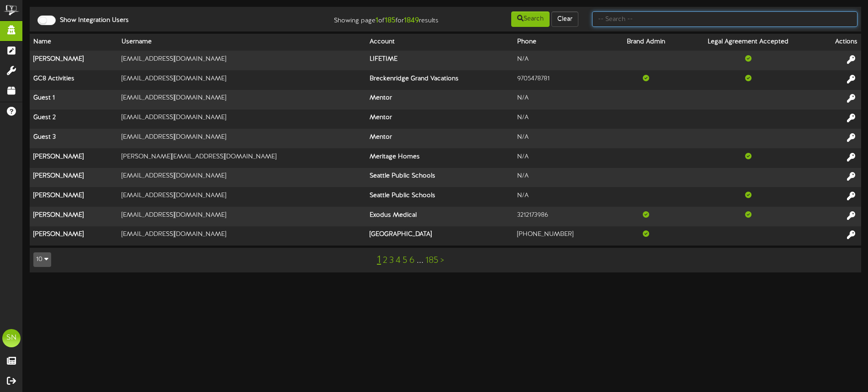  Describe the element at coordinates (564, 19) in the screenshot. I see `button: Clear` at that location.